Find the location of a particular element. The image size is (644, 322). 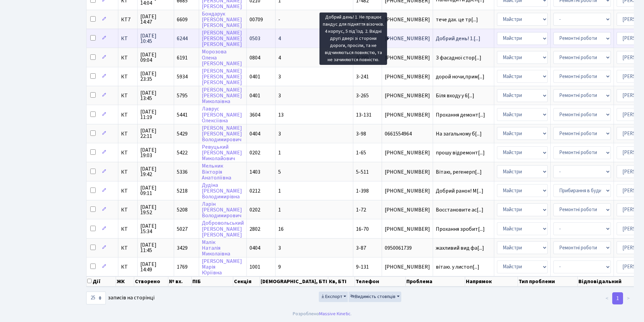

th: Телефон is located at coordinates (381, 281).